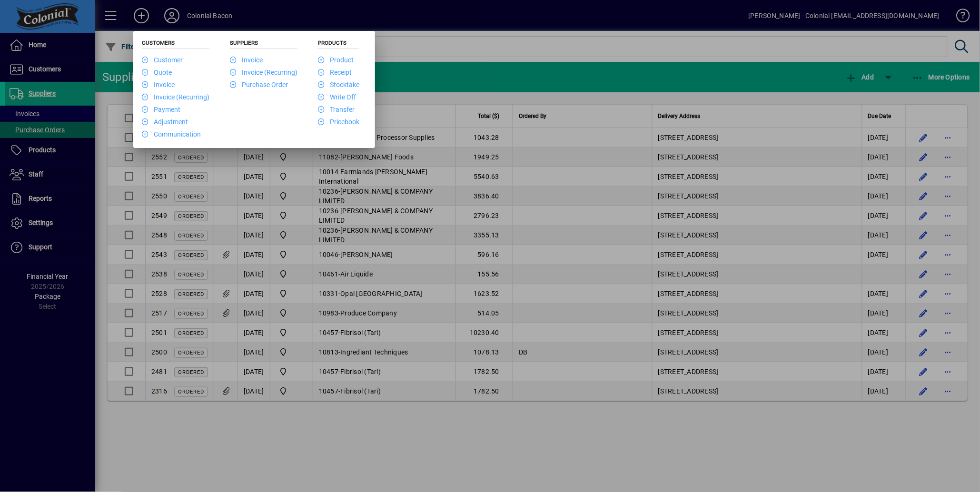  What do you see at coordinates (163, 60) in the screenshot?
I see `a: Customer` at bounding box center [163, 60].